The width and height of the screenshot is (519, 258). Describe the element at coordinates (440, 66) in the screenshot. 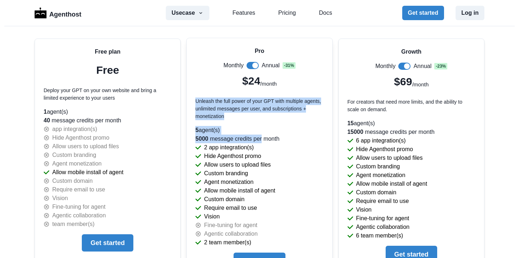

I see `span: - 23 %` at that location.